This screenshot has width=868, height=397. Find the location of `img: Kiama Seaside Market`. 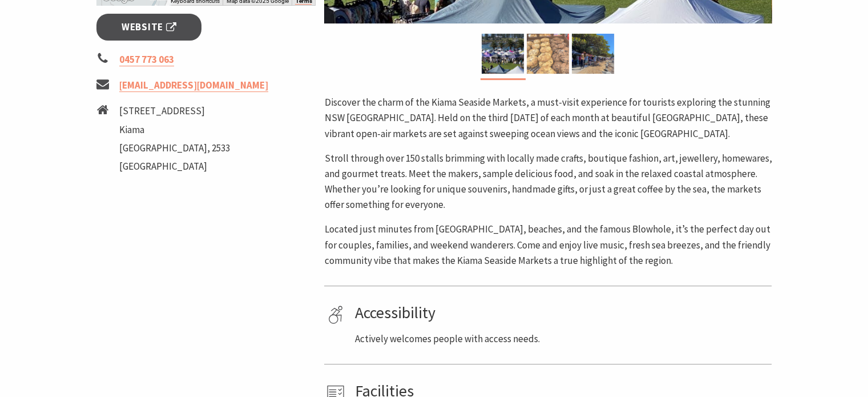

img: Kiama Seaside Market is located at coordinates (503, 54).